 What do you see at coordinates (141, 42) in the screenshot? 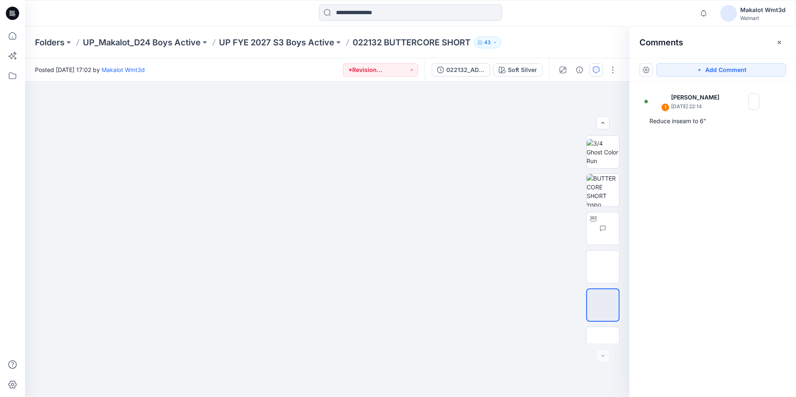
I see `a: UP_Makalot_D24 Boys Active` at bounding box center [141, 42].